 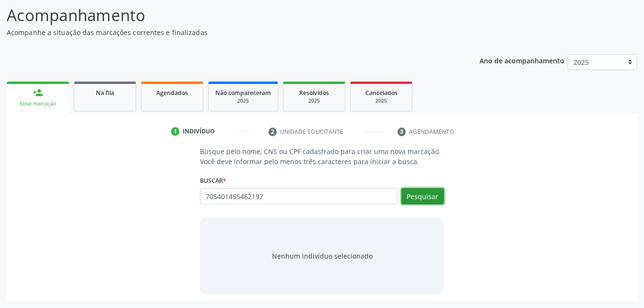 What do you see at coordinates (381, 93) in the screenshot?
I see `span: Cancelados` at bounding box center [381, 93].